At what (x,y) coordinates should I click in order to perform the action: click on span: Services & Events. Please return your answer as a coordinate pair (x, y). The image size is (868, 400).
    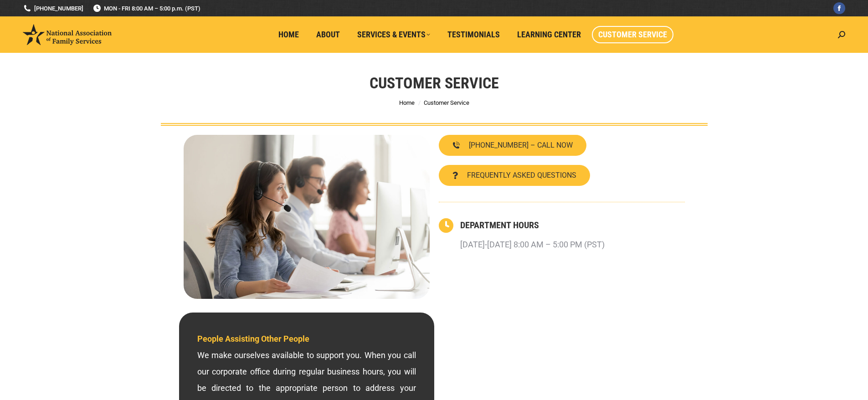
    Looking at the image, I should click on (394, 35).